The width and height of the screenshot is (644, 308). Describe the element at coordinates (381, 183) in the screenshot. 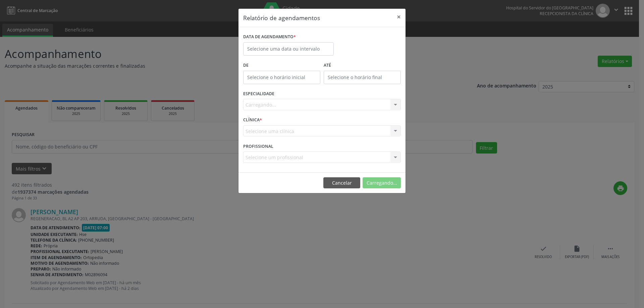

I see `button: Carregando...` at that location.